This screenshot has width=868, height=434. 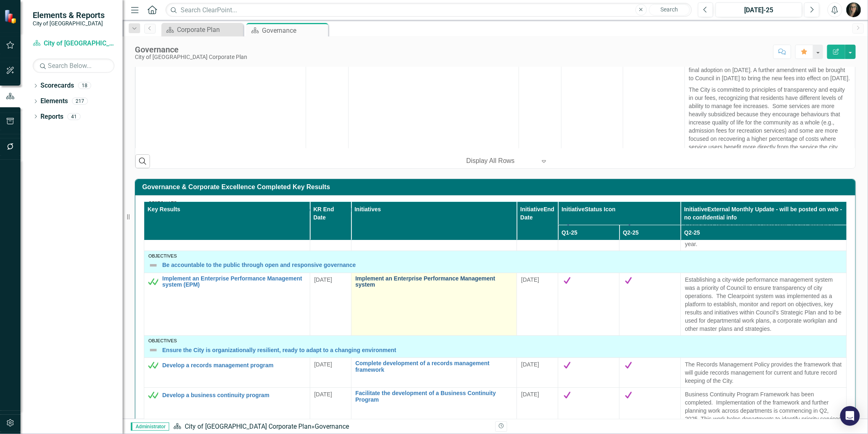 What do you see at coordinates (54, 101) in the screenshot?
I see `a: Elements` at bounding box center [54, 101].